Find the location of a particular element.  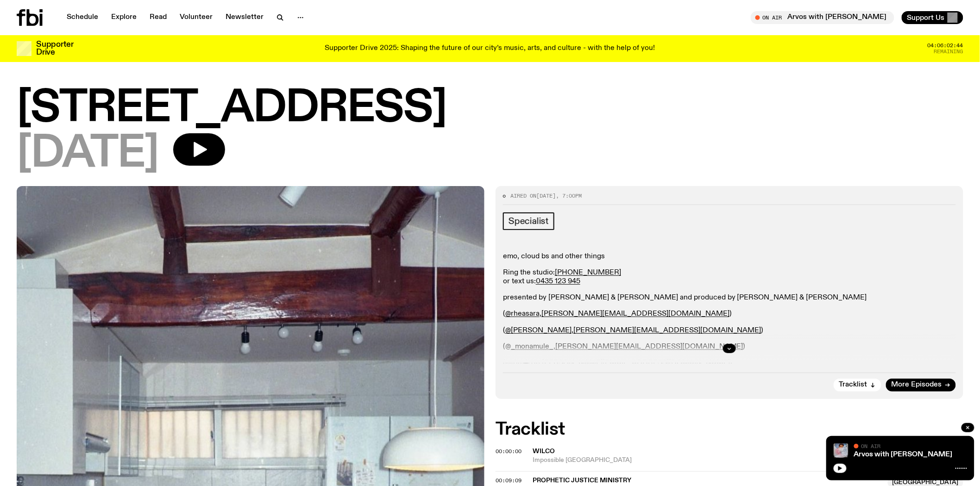

a: More Episodes is located at coordinates (921, 385).